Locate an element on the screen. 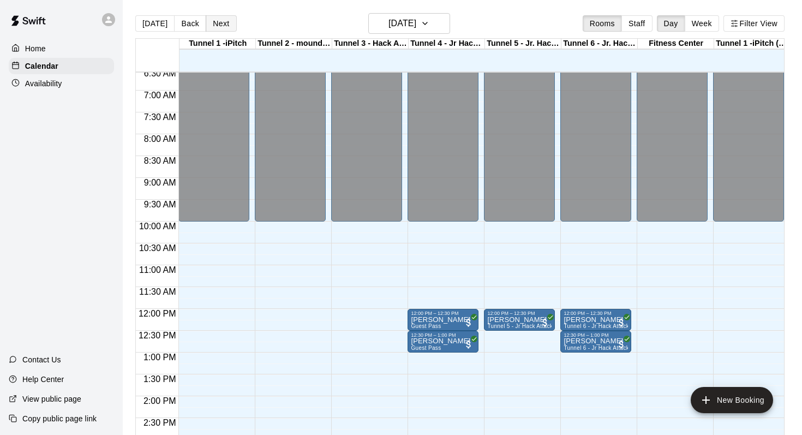 The height and width of the screenshot is (435, 802). button: Week is located at coordinates (702, 23).